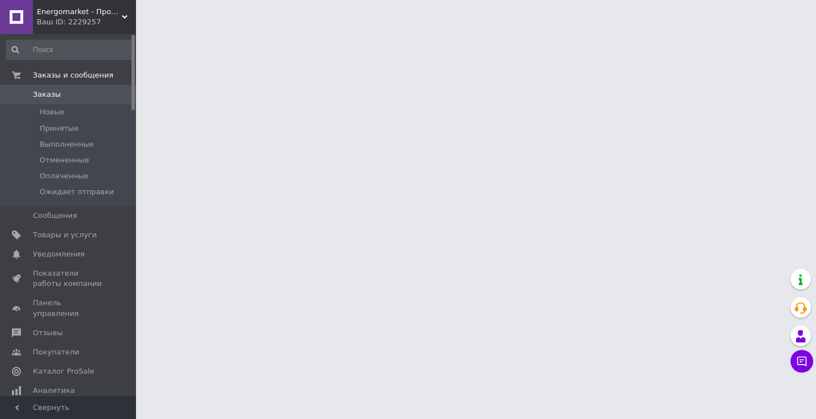 The image size is (816, 419). I want to click on span: Сообщения, so click(55, 216).